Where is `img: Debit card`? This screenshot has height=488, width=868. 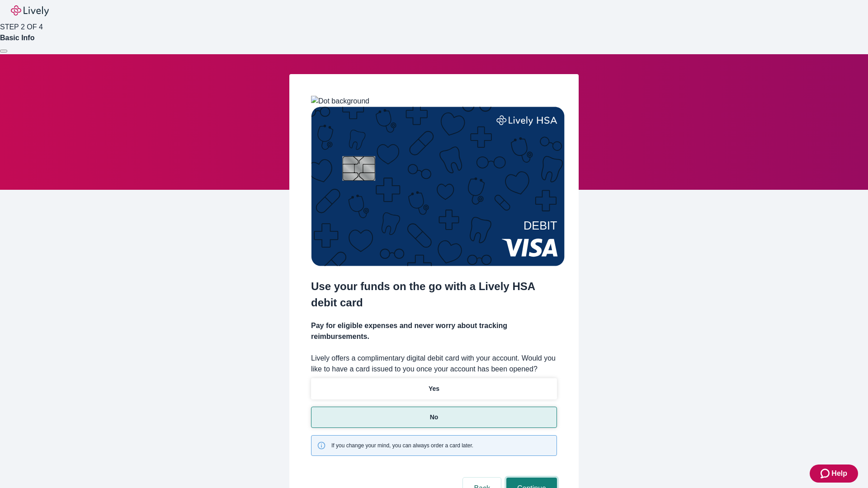 img: Debit card is located at coordinates (437, 186).